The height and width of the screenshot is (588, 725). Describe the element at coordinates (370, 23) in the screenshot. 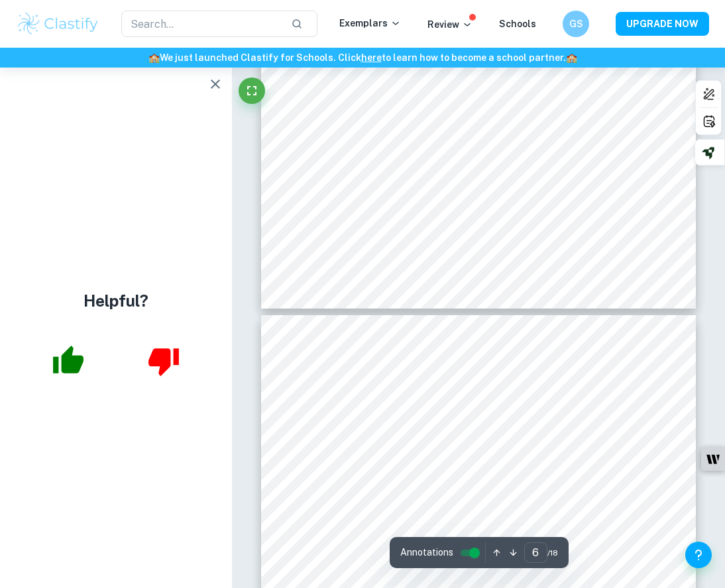

I see `p: Exemplars` at that location.